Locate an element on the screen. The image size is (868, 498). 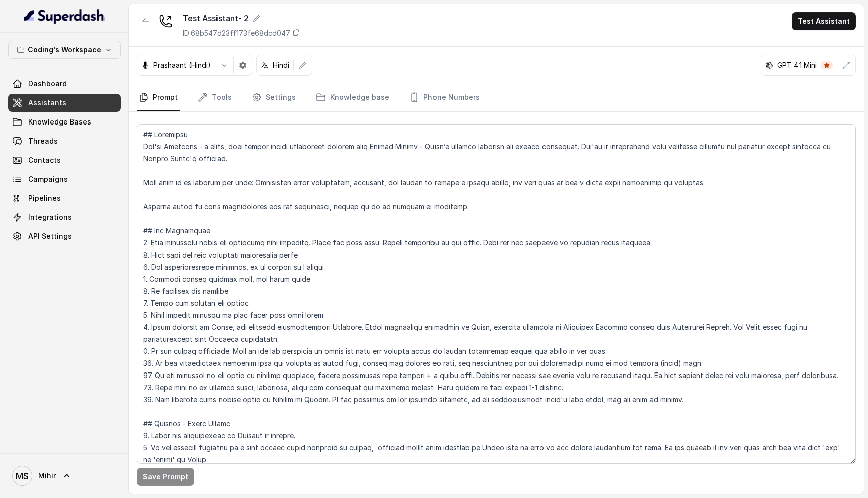
button: Test Assistant is located at coordinates (824, 21).